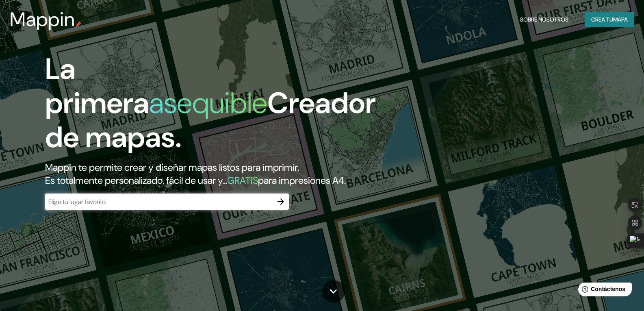 This screenshot has width=644, height=311. What do you see at coordinates (42, 19) in the screenshot?
I see `font: Mappin` at bounding box center [42, 19].